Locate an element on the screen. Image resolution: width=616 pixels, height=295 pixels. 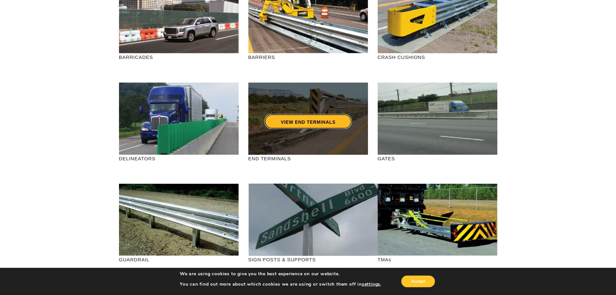
p: END TERMINALS is located at coordinates (308, 158).